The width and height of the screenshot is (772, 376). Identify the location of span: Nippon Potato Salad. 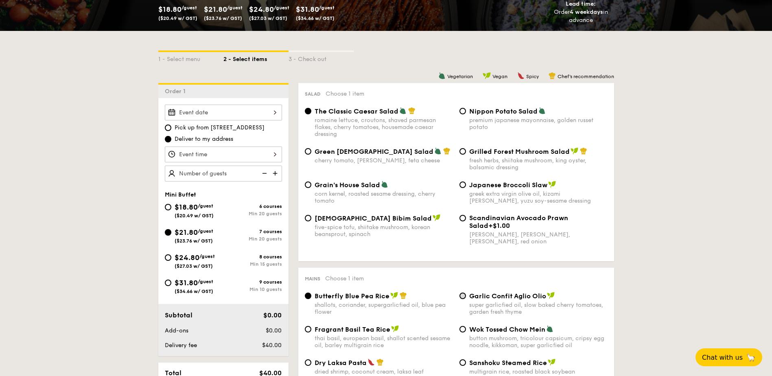
(504, 111).